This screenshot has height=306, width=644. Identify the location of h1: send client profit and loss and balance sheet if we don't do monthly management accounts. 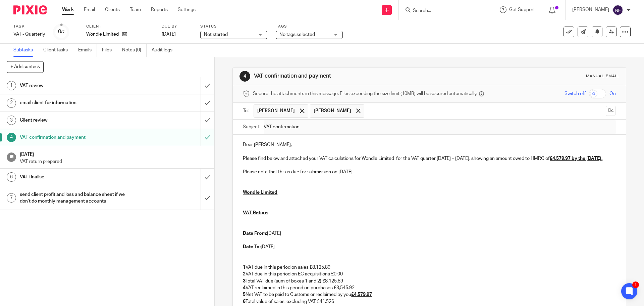
(78, 198).